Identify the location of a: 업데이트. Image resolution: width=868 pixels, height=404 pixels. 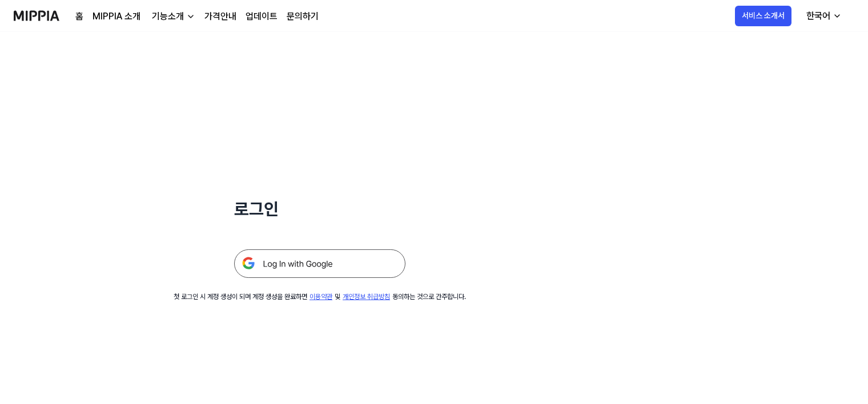
(261, 17).